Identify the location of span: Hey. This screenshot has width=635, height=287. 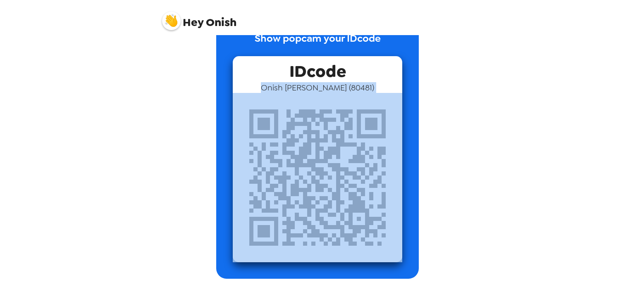
(193, 22).